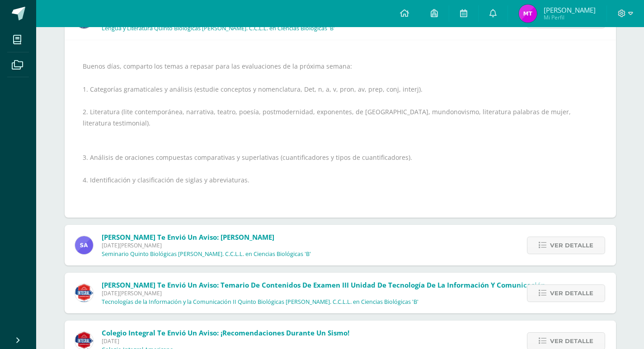 This screenshot has height=349, width=644. Describe the element at coordinates (84, 293) in the screenshot. I see `img: c1f8528ae09fb8474fd735b50c721e50.png` at that location.